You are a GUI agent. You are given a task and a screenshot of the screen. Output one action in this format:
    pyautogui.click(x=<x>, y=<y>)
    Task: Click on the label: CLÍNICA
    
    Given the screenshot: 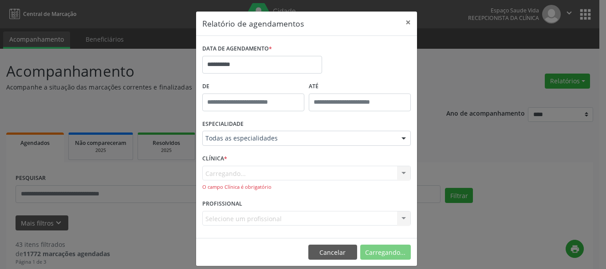 What is the action you would take?
    pyautogui.click(x=215, y=159)
    